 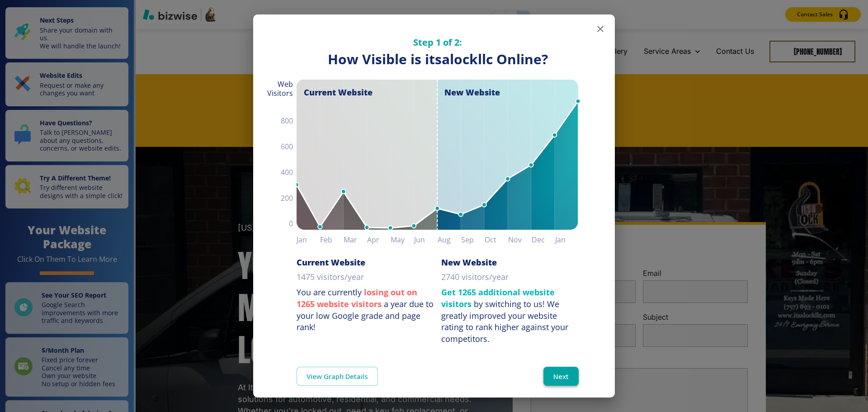 What do you see at coordinates (337, 376) in the screenshot?
I see `a: View Graph Details` at bounding box center [337, 376].